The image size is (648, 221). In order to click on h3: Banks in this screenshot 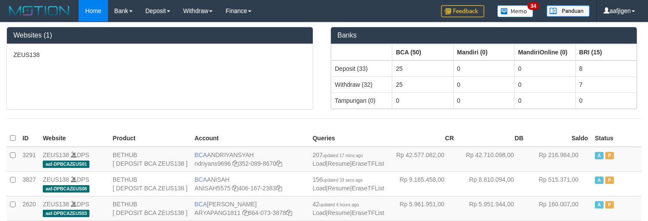, I will do `click(484, 35)`.